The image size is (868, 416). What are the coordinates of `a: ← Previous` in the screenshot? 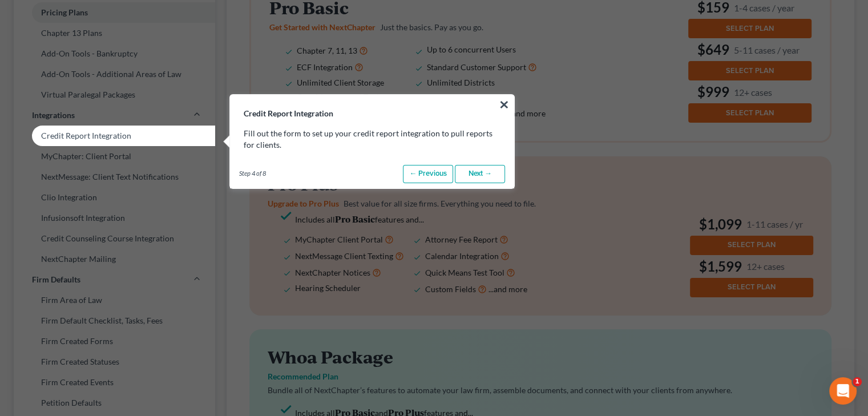 It's located at (428, 174).